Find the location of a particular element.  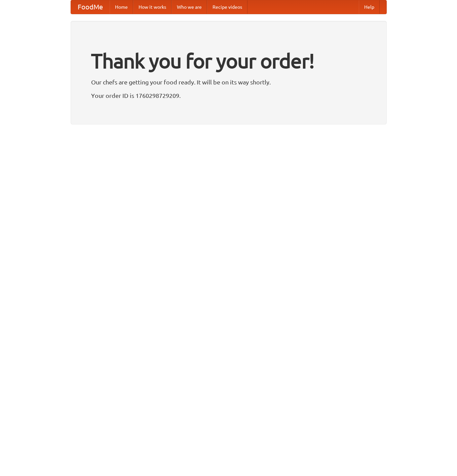

h1: Thank you for your order! is located at coordinates (229, 61).